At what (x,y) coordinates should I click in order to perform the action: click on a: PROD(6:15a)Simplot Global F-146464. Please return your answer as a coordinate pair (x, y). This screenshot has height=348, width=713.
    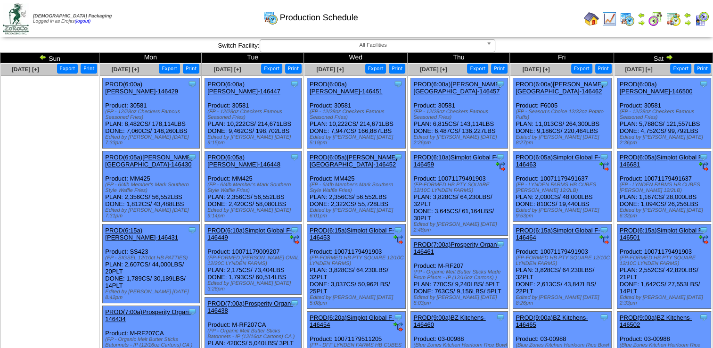
    Looking at the image, I should click on (558, 234).